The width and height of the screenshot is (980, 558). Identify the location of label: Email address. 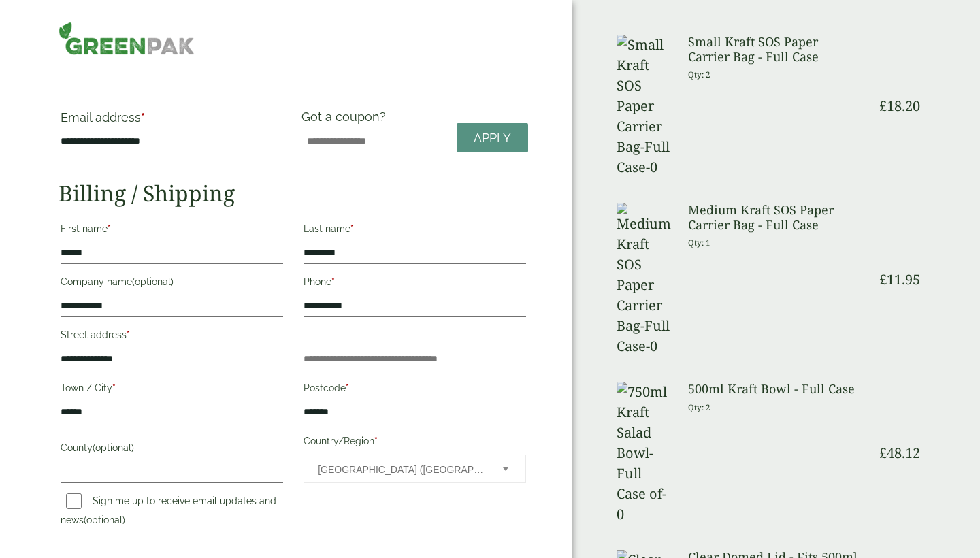
(171, 121).